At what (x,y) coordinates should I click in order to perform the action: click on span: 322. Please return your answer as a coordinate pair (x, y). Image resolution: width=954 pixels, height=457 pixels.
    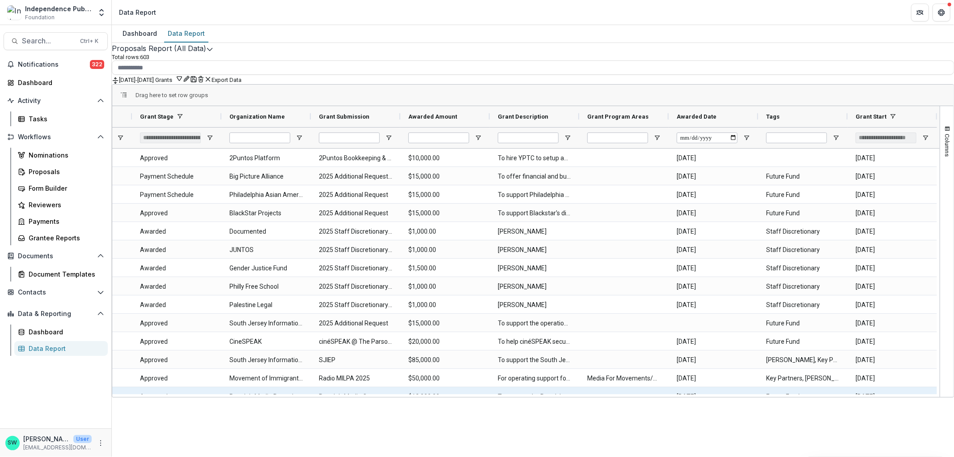
    Looking at the image, I should click on (97, 64).